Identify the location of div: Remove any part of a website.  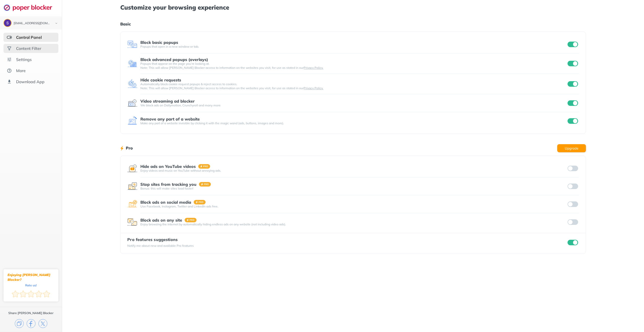
(170, 119).